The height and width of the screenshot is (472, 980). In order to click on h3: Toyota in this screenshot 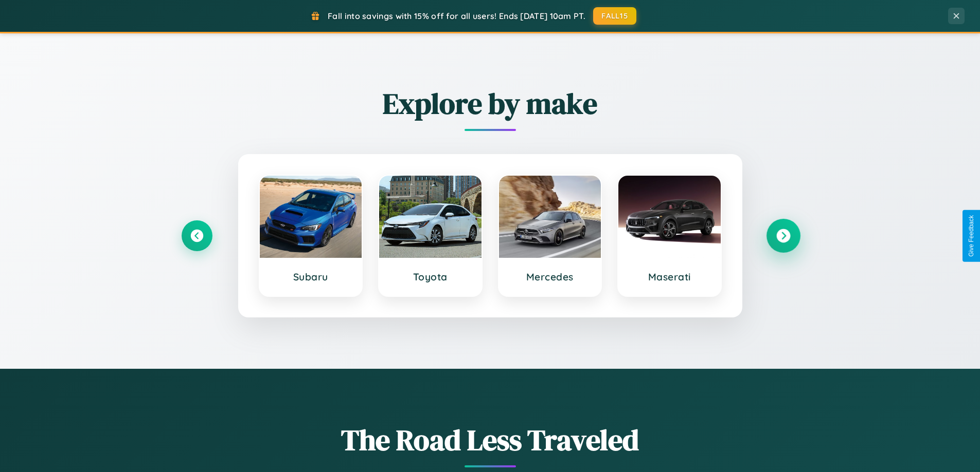, I will do `click(430, 277)`.